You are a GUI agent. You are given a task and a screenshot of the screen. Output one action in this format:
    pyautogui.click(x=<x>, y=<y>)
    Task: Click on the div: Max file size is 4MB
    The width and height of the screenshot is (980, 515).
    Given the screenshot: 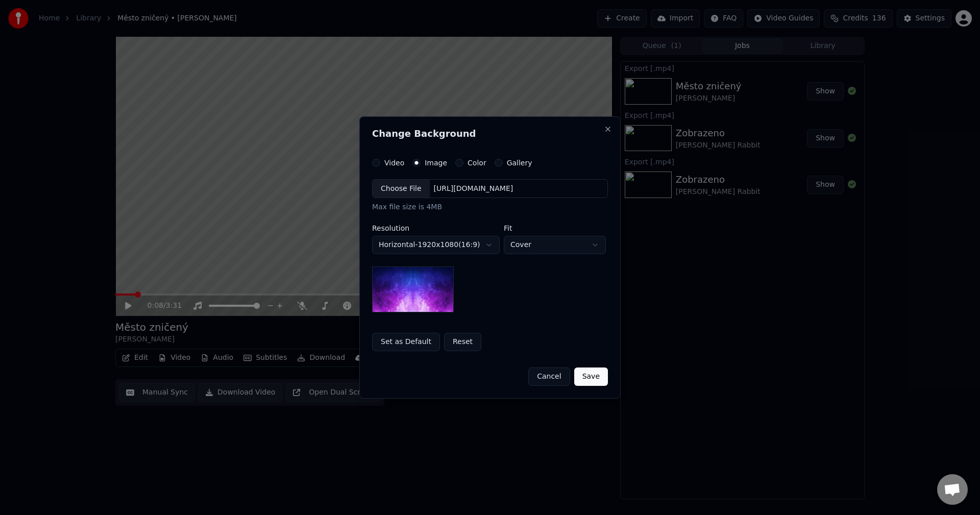 What is the action you would take?
    pyautogui.click(x=490, y=208)
    